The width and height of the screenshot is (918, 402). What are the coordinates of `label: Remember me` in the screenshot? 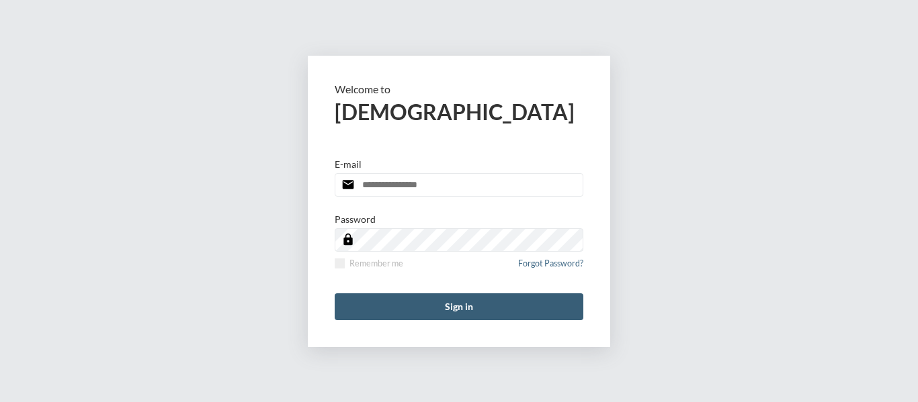 It's located at (369, 263).